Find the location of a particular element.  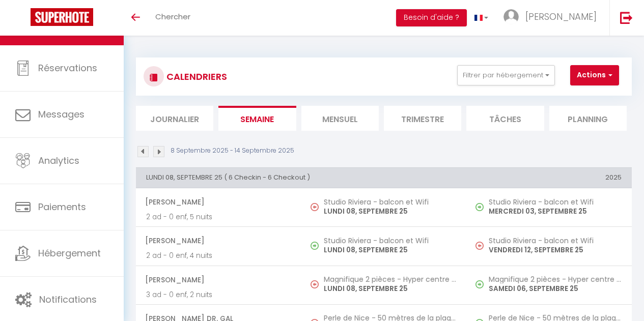

span: Analytics is located at coordinates (59, 160).